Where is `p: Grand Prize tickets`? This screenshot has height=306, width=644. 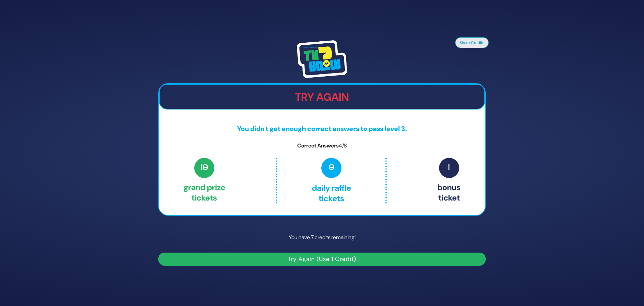 p: Grand Prize tickets is located at coordinates (204, 181).